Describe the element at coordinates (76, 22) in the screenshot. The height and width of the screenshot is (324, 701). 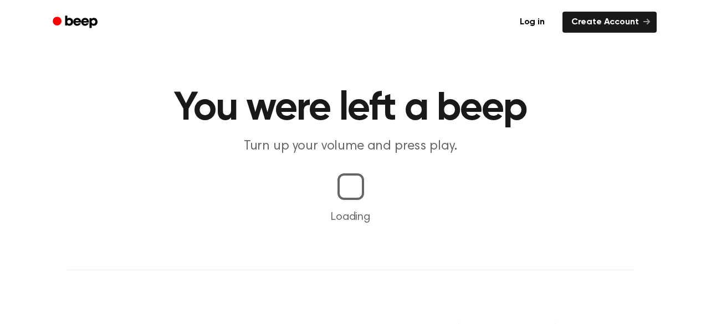
I see `a: Beep` at that location.